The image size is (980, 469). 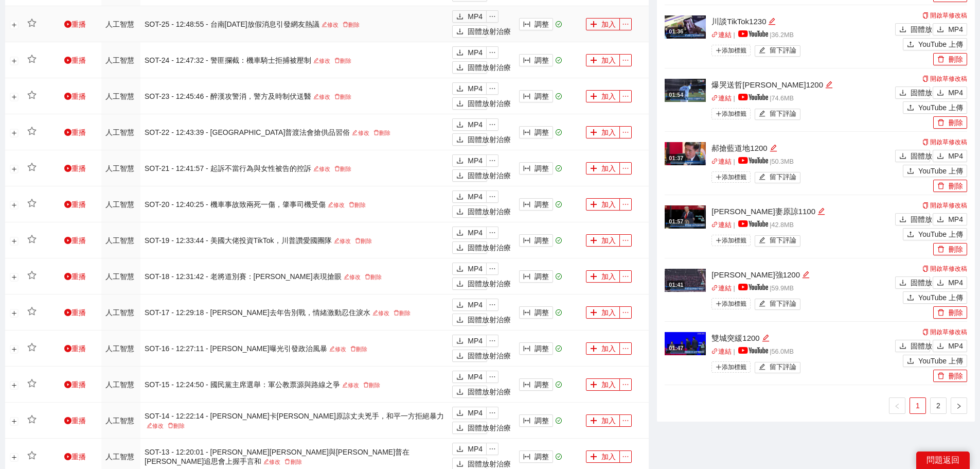 I want to click on span: 加, so click(x=594, y=169).